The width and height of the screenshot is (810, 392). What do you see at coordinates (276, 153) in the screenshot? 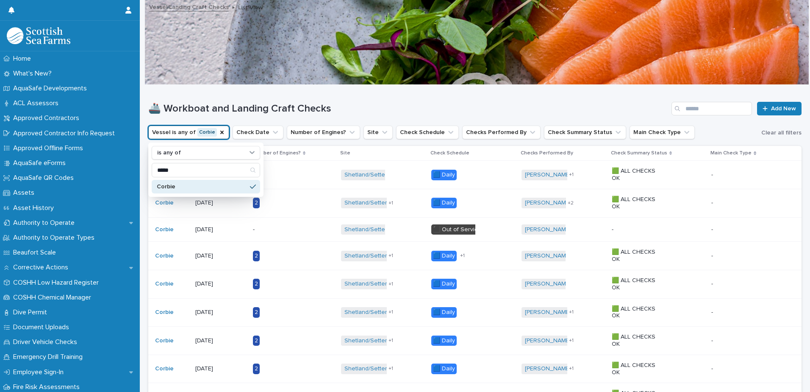
I see `p: Number of Engines?` at bounding box center [276, 153].